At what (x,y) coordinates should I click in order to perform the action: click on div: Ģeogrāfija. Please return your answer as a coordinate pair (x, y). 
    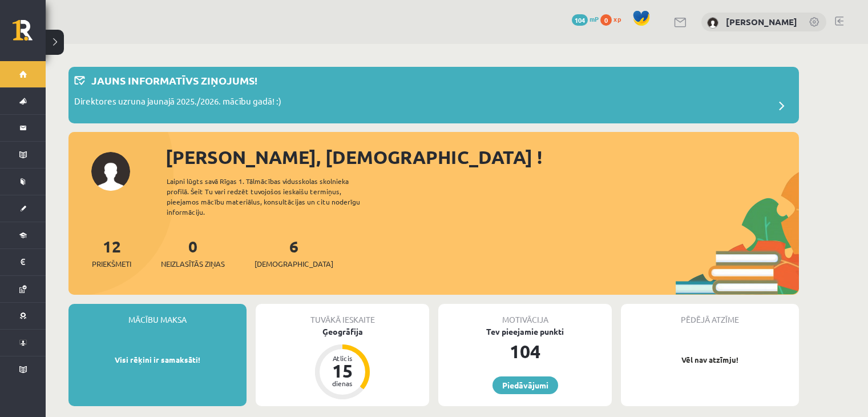
    Looking at the image, I should click on (342, 331).